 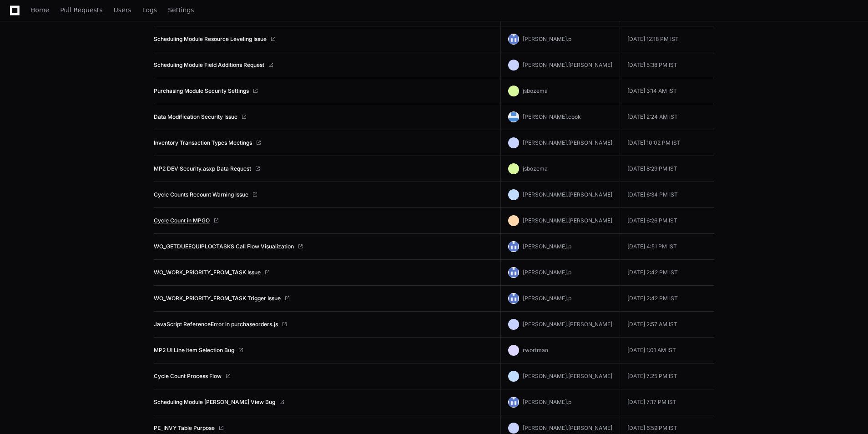 I want to click on a: Inventory Transaction Types Meetings, so click(x=203, y=143).